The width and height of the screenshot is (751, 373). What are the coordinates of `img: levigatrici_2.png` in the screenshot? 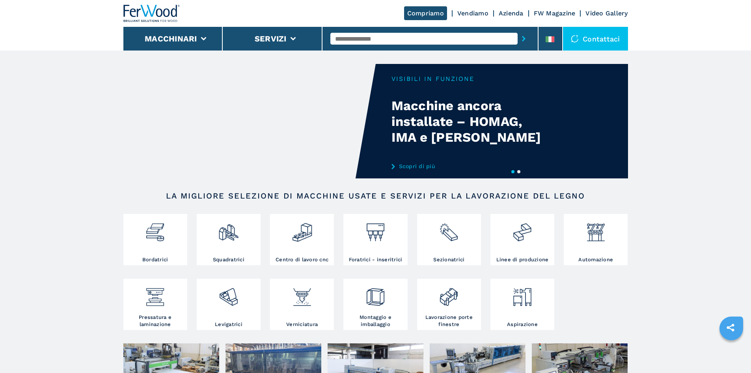 It's located at (228, 294).